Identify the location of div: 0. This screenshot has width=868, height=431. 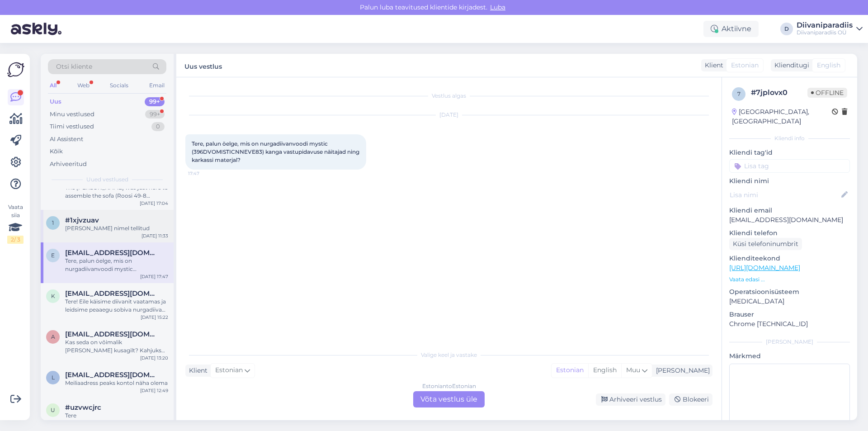
(158, 127).